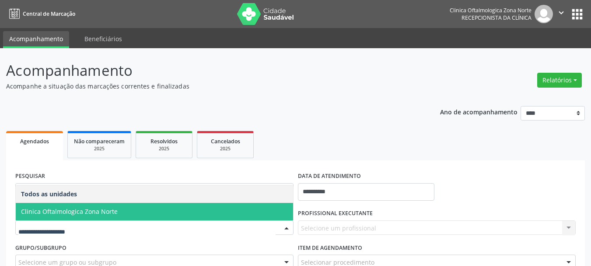  I want to click on span: Recepcionista da clínica, so click(497, 18).